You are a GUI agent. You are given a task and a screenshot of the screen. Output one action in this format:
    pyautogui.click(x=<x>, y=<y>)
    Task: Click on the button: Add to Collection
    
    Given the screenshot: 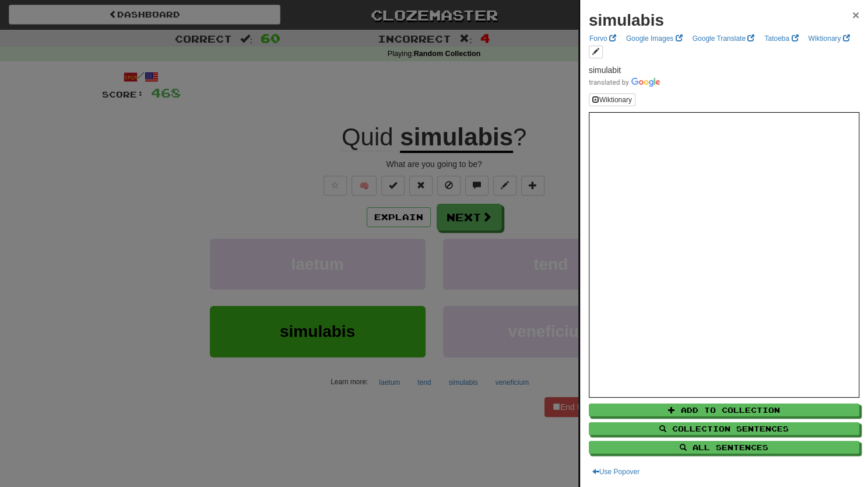 What is the action you would take?
    pyautogui.click(x=724, y=409)
    